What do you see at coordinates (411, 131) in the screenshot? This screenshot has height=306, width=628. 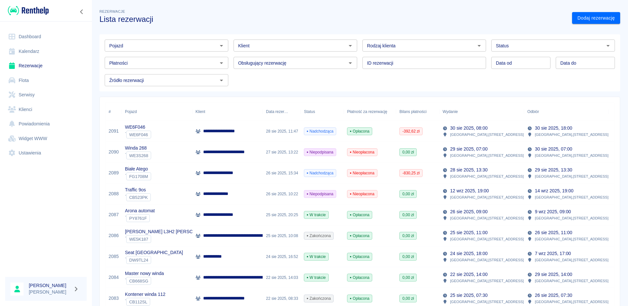 I see `span: -392,62 zł` at bounding box center [411, 131].